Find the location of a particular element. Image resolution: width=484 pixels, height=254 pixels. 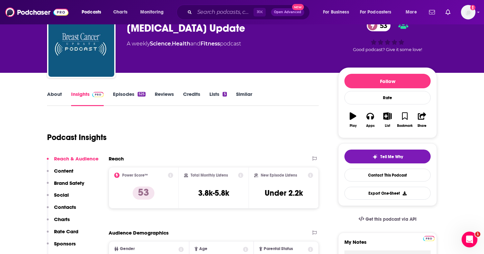

button: tell me why sparkleTell Me Why is located at coordinates (388, 156).